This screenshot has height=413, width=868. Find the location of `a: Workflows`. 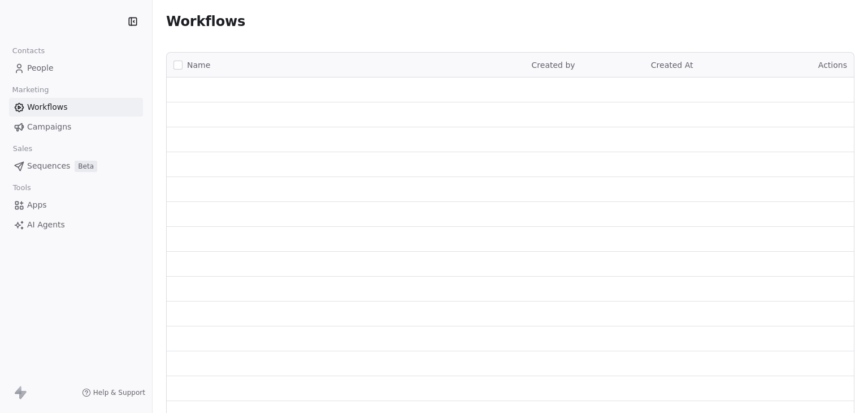

a: Workflows is located at coordinates (76, 107).